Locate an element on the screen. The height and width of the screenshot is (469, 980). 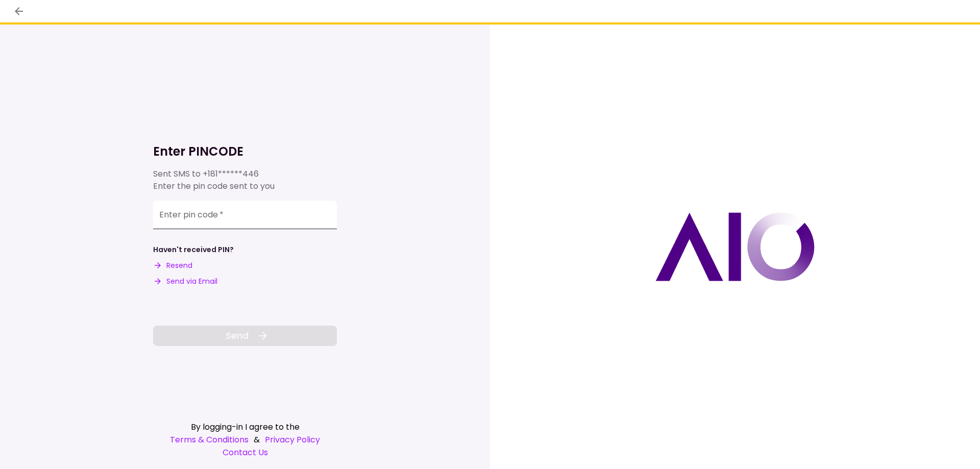
div: Sent SMS to Enter the pin code sent to you is located at coordinates (245, 180).